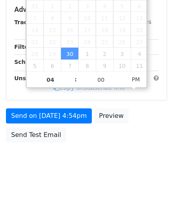  Describe the element at coordinates (111, 116) in the screenshot. I see `a: Preview` at that location.